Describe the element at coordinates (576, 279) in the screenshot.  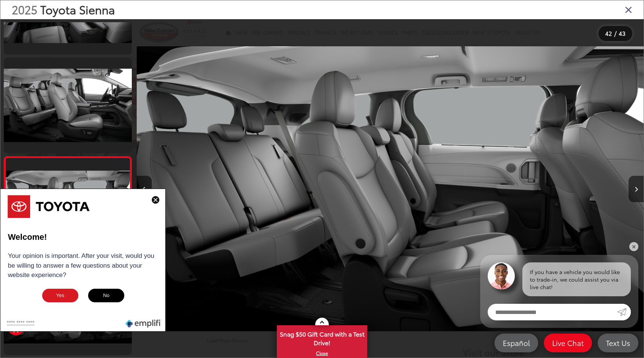
I see `div: If you have a vehicle you would like to trade-in, we could assist you via live chat!` at that location.